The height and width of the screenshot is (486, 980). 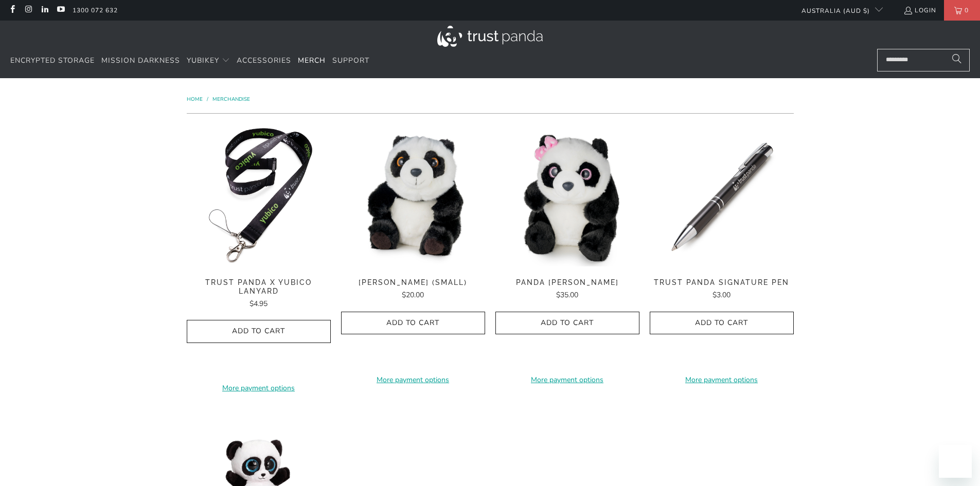 I want to click on a: Encrypted Storage, so click(x=52, y=60).